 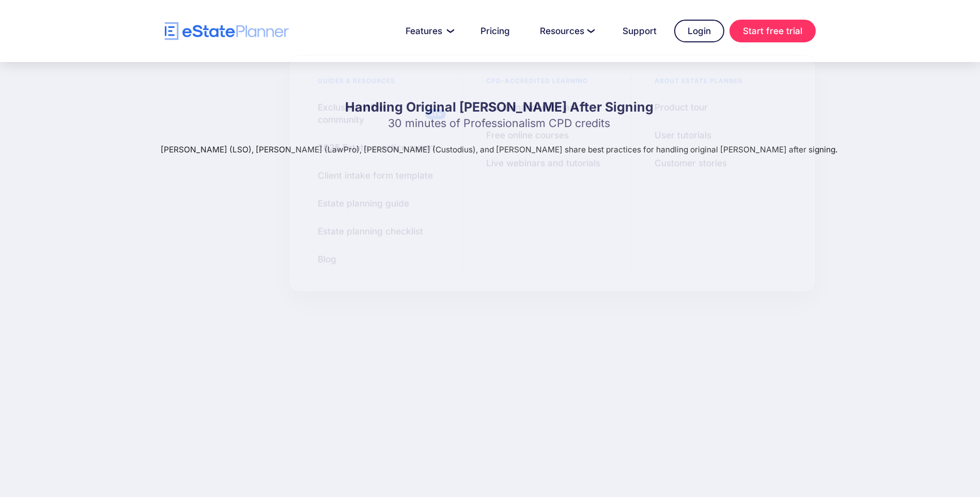 What do you see at coordinates (371, 232) in the screenshot?
I see `a: Estate planning checklist` at bounding box center [371, 232].